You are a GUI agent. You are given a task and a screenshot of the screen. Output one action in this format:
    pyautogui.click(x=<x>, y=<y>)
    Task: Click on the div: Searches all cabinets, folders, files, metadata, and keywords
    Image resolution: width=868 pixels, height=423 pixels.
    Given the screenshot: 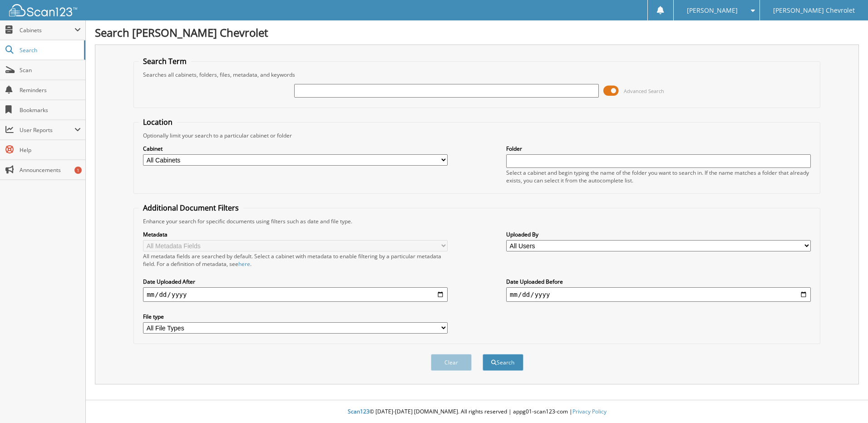 What is the action you would take?
    pyautogui.click(x=476, y=75)
    